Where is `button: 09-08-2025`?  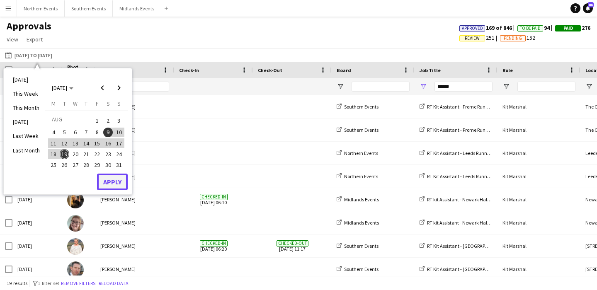 button: 09-08-2025 is located at coordinates (108, 132).